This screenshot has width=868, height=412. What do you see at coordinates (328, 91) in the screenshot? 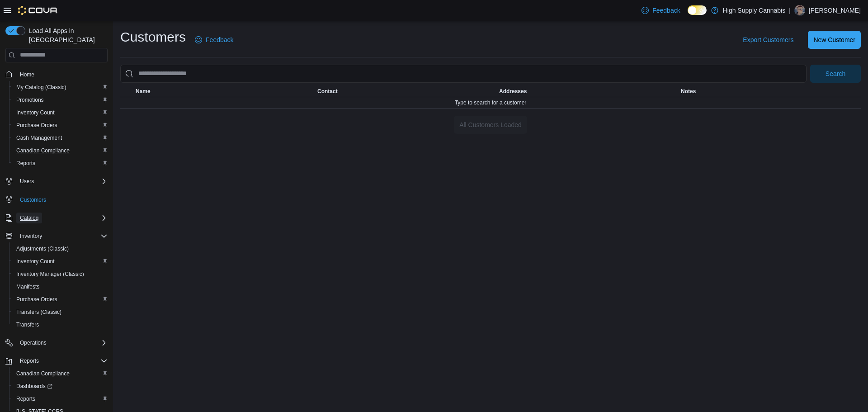
I see `span: Contact` at bounding box center [328, 91].